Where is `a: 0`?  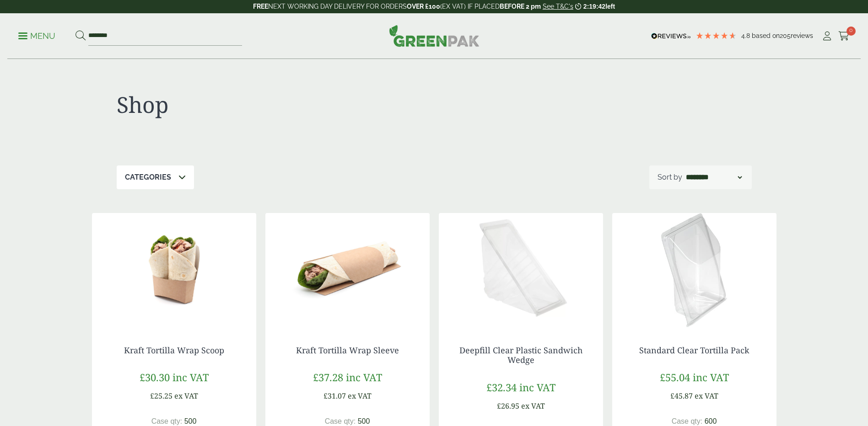
a: 0 is located at coordinates (843, 36).